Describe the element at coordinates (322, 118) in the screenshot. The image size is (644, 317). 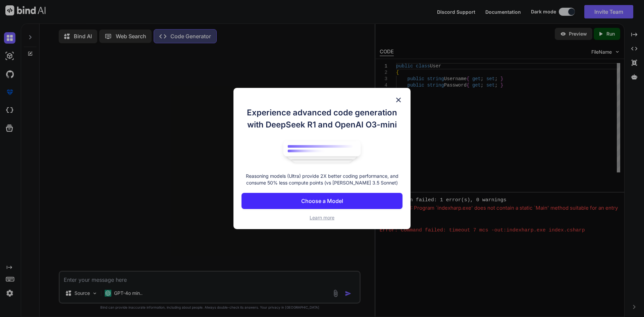
I see `h1: Experience advanced code generation with DeepSeek R1 and OpenAI O3-mini` at that location.